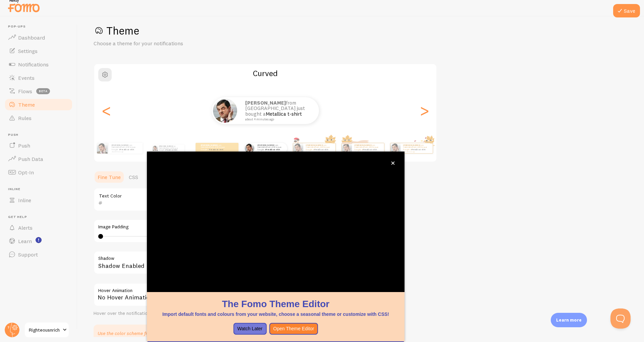  What do you see at coordinates (276, 304) in the screenshot?
I see `h1: The Fomo Theme Editor` at bounding box center [276, 304].